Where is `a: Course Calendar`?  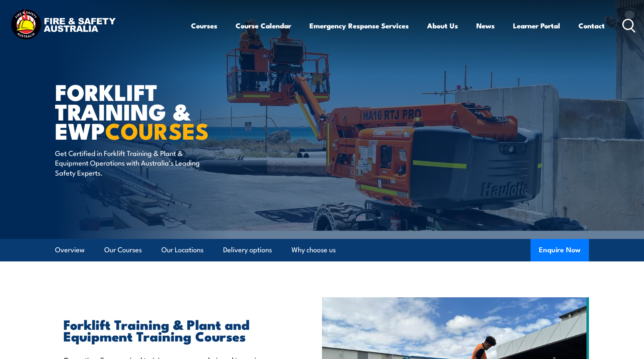
a: Course Calendar is located at coordinates (263, 26).